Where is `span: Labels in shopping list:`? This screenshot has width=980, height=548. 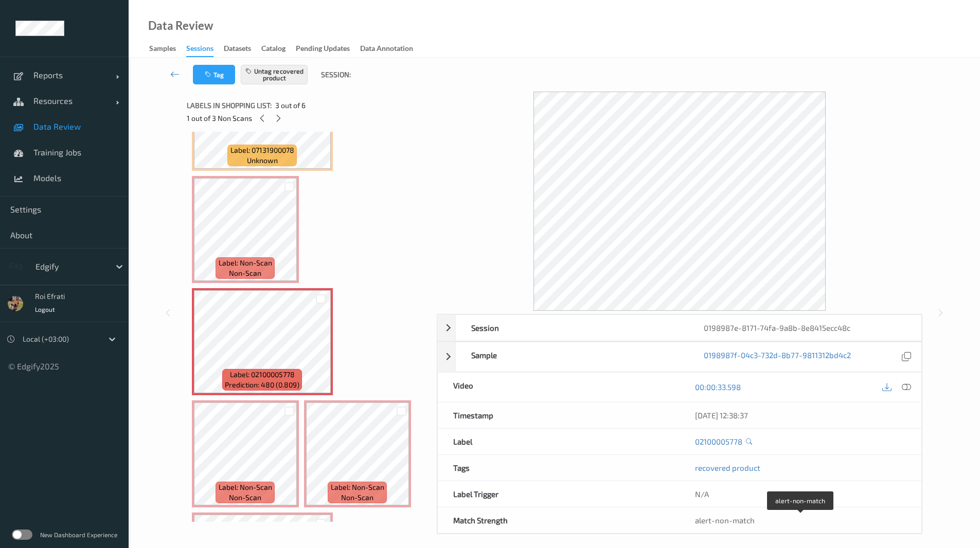
span: Labels in shopping list: is located at coordinates (229, 106).